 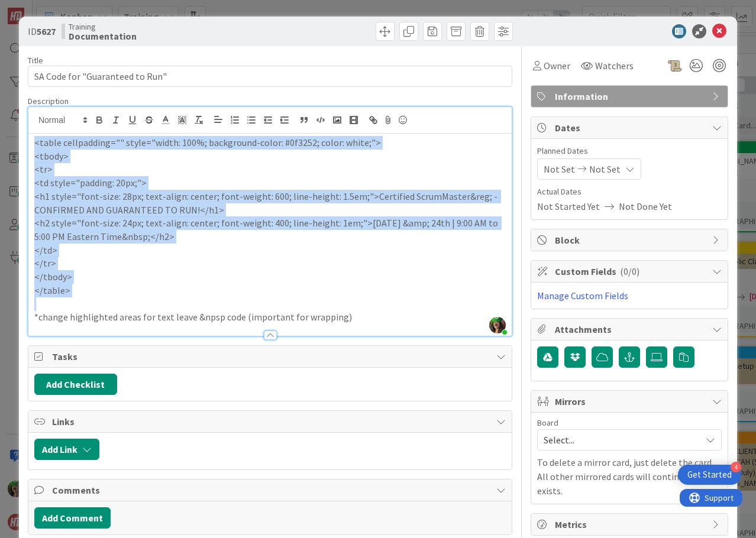 What do you see at coordinates (270, 317) in the screenshot?
I see `p: *change highlighted areas for text leave &npsp code (important for wrapping)` at bounding box center [270, 317].